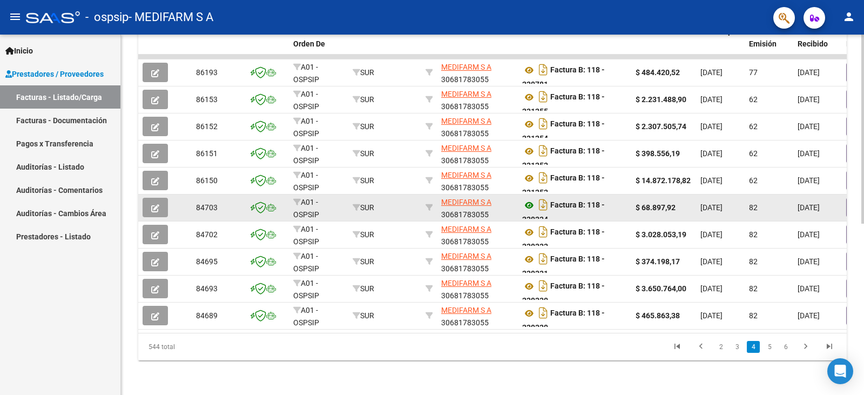 The image size is (864, 395). Describe the element at coordinates (563, 293) in the screenshot. I see `strong: Factura B: 118 - 229330` at that location.